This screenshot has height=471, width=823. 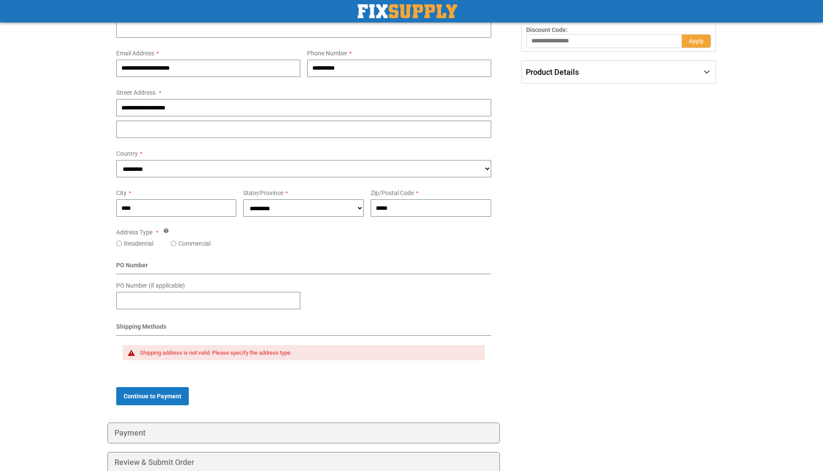 What do you see at coordinates (408, 11) in the screenshot?
I see `img: Fix Industrial Supply` at bounding box center [408, 11].